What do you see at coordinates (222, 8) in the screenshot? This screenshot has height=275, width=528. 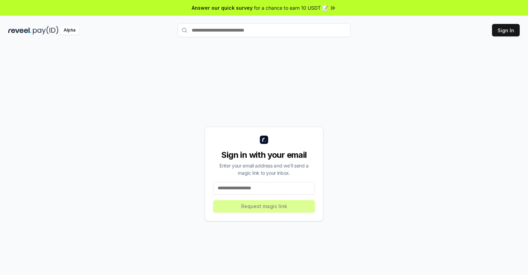 I see `span: Answer our quick survey` at bounding box center [222, 8].